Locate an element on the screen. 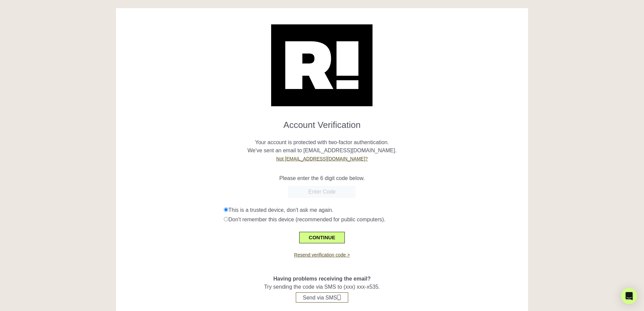 This screenshot has height=311, width=644. h1: Account Verification is located at coordinates (322, 122).